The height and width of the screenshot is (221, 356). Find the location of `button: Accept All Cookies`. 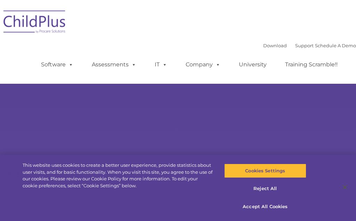

button: Accept All Cookies is located at coordinates (265, 207).